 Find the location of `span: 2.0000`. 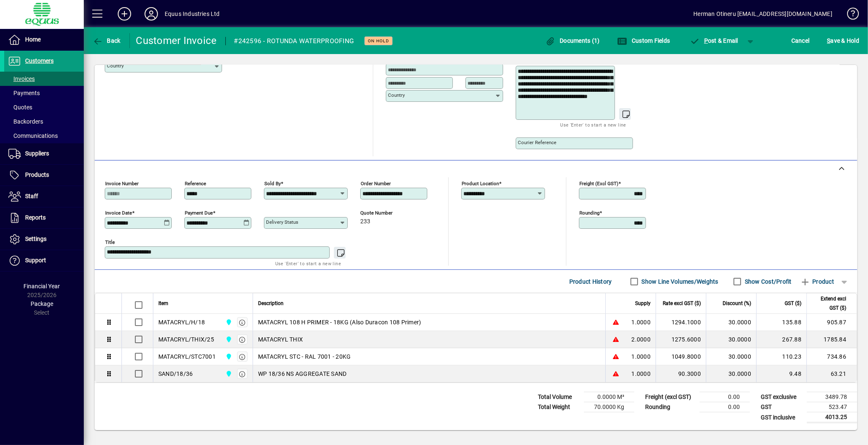

span: 2.0000 is located at coordinates (641, 340).